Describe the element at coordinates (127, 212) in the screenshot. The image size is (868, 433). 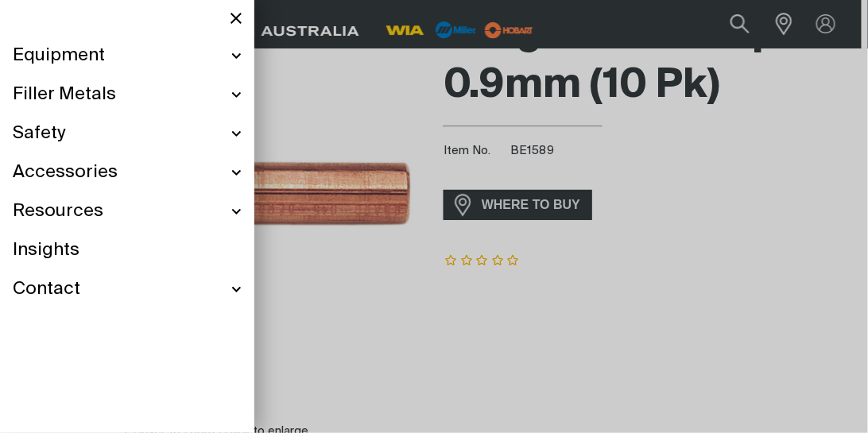
I see `a: Resources` at that location.